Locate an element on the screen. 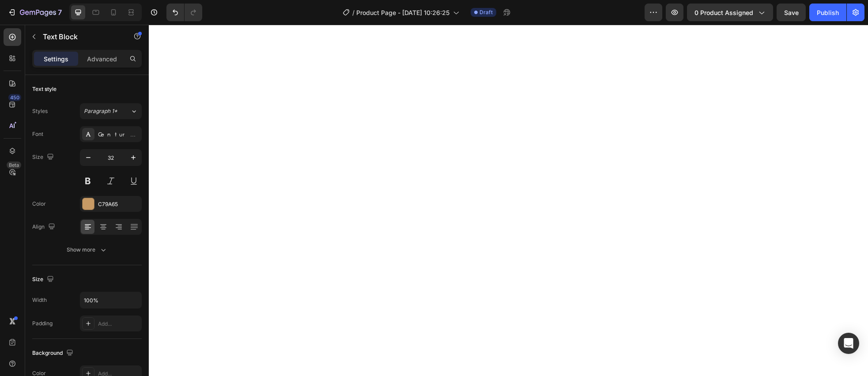  div: Undo/Redo is located at coordinates (184, 13).